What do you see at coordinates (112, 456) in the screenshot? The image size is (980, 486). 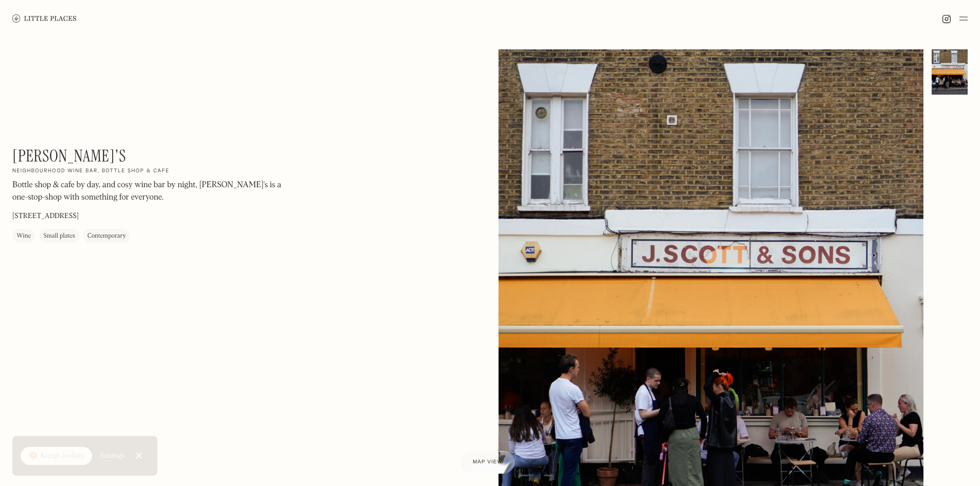 I see `a: Settings` at bounding box center [112, 456].